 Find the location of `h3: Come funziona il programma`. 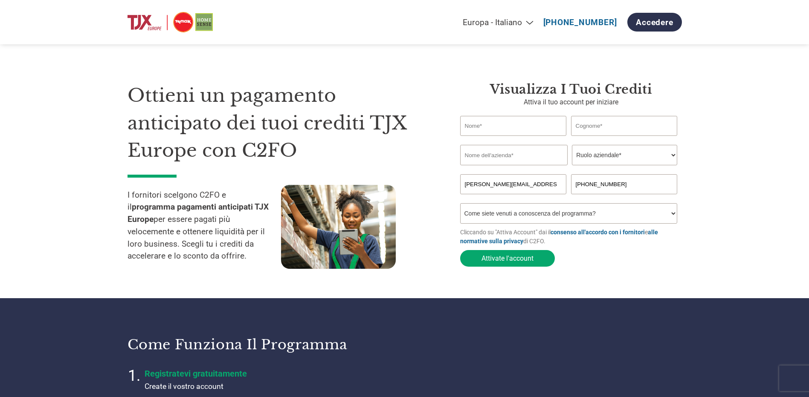

h3: Come funziona il programma is located at coordinates (261, 345).